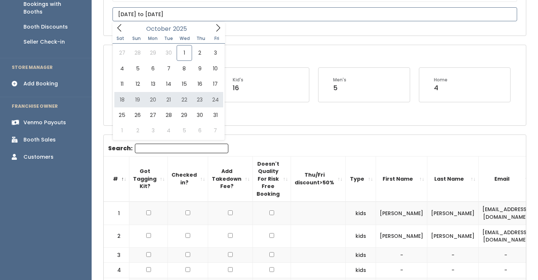 The width and height of the screenshot is (538, 280). I want to click on span: October 14, 2025, so click(169, 84).